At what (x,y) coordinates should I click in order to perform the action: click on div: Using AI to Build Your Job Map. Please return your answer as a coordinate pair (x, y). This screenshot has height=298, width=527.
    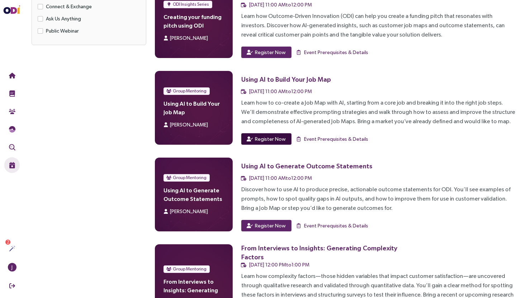
    Looking at the image, I should click on (286, 79).